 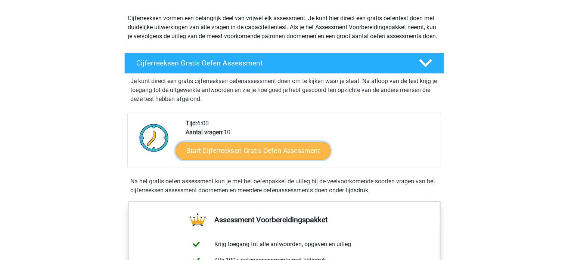 What do you see at coordinates (310, 143) in the screenshot?
I see `div: 6:00 10` at bounding box center [310, 143].